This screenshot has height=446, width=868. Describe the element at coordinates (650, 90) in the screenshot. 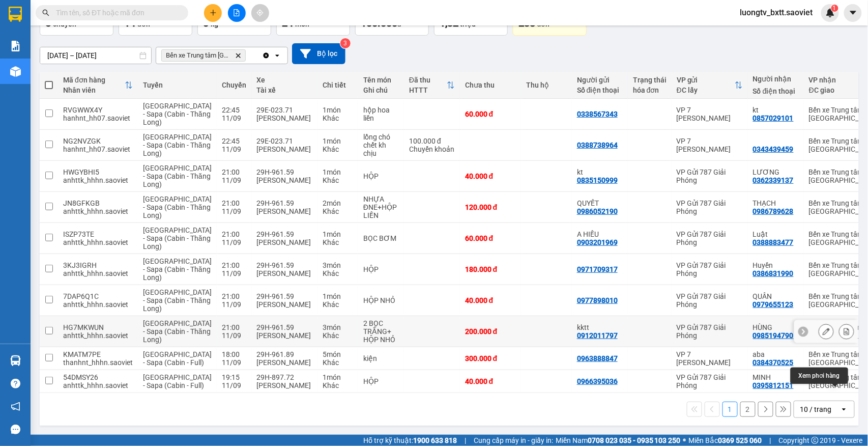

I see `div: hóa đơn` at that location.